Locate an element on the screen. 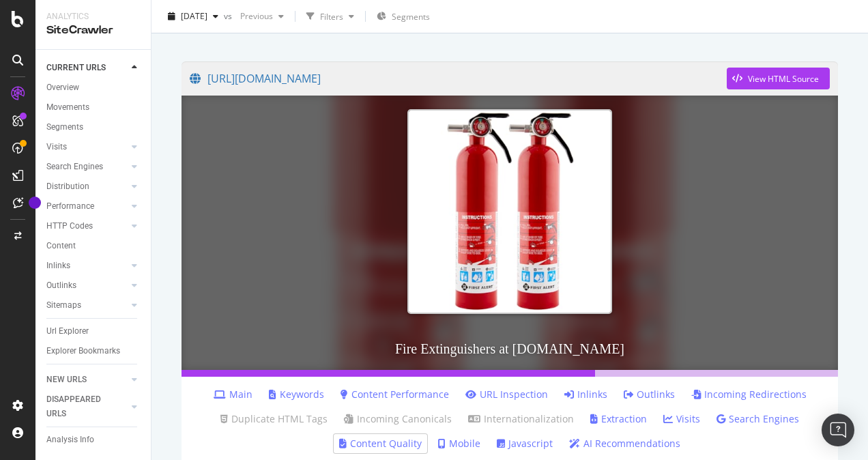 The width and height of the screenshot is (868, 460). a: Incoming Redirections is located at coordinates (748, 395).